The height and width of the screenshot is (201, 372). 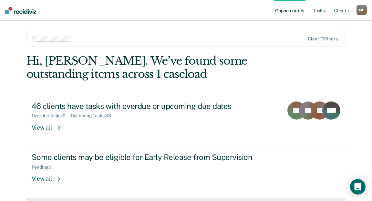 I want to click on button: MC, so click(x=361, y=10).